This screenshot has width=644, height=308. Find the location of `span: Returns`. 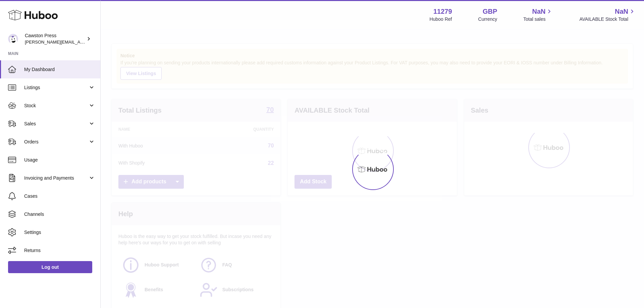

span: Returns is located at coordinates (60, 250).